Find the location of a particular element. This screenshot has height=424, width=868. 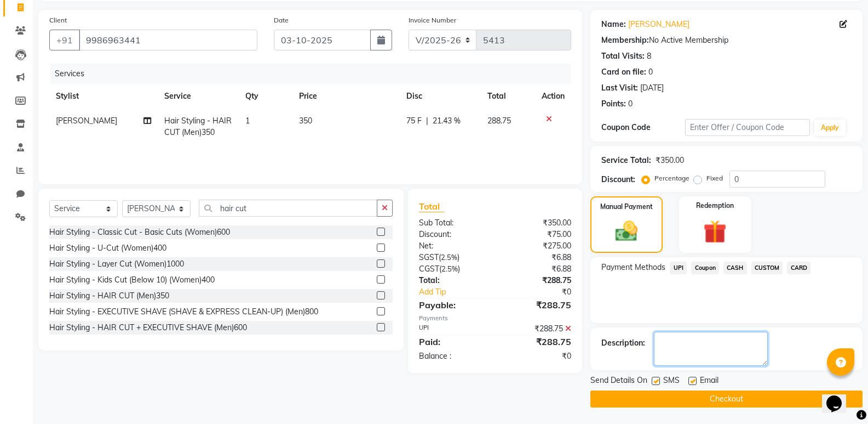

label: Redemption is located at coordinates (715, 206).